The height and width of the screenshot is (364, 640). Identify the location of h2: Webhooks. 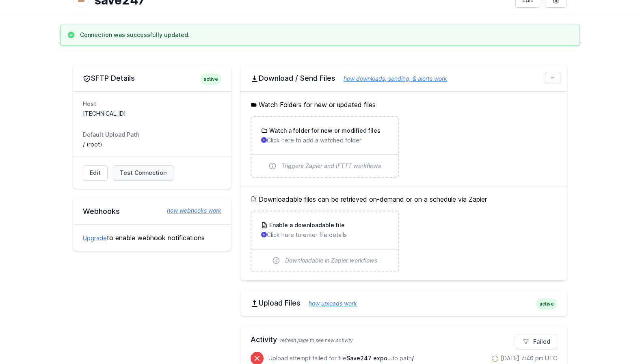
(152, 211).